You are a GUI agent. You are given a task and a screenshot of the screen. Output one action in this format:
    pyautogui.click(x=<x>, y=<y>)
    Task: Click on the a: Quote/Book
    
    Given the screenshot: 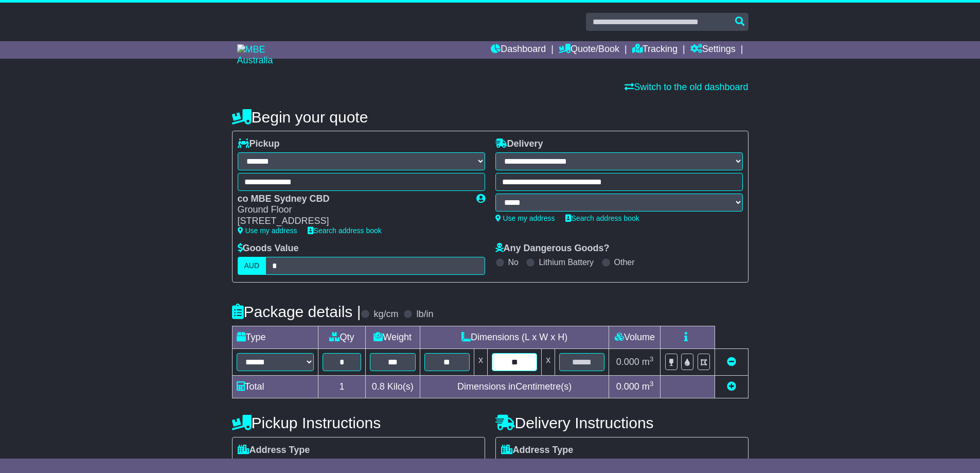 What is the action you would take?
    pyautogui.click(x=589, y=50)
    